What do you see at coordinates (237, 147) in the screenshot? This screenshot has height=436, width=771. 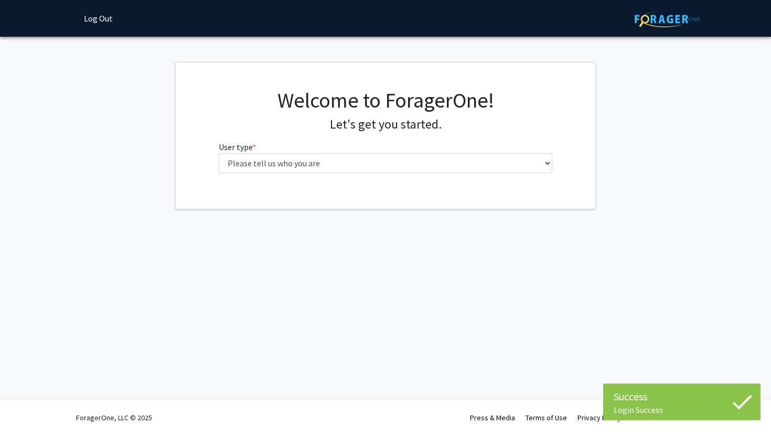 I see `label: User type` at bounding box center [237, 147].